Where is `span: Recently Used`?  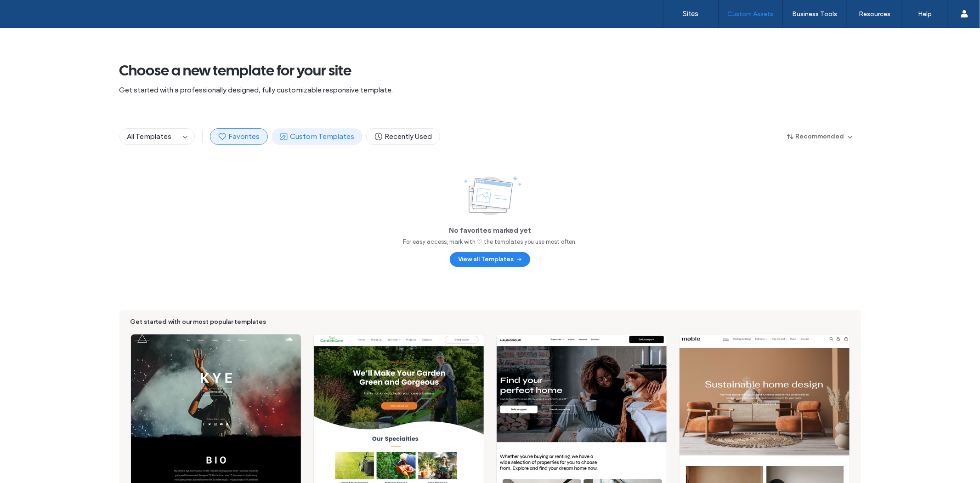
span: Recently Used is located at coordinates (403, 137).